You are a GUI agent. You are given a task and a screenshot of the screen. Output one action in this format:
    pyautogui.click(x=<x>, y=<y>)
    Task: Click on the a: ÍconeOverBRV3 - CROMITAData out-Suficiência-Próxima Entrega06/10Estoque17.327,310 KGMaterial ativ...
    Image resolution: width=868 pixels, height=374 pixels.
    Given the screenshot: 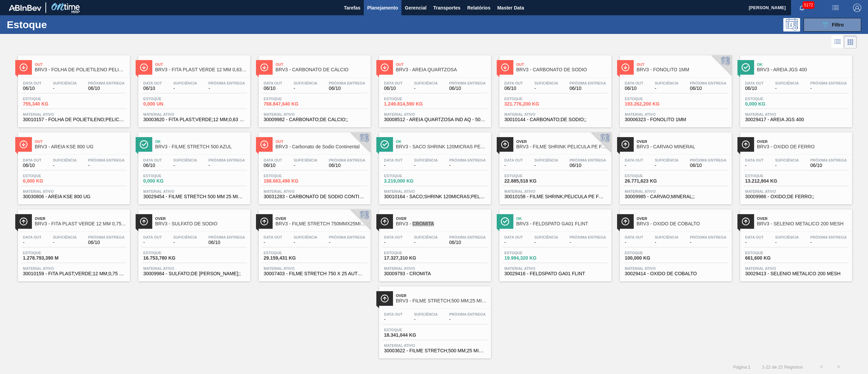 What is the action you would take?
    pyautogui.click(x=434, y=243)
    